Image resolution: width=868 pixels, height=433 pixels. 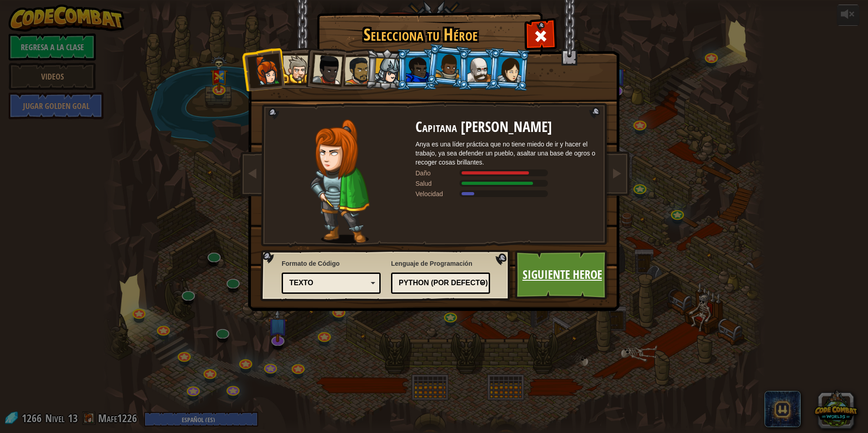 I want to click on img: language-selector-background.png, so click(x=386, y=275).